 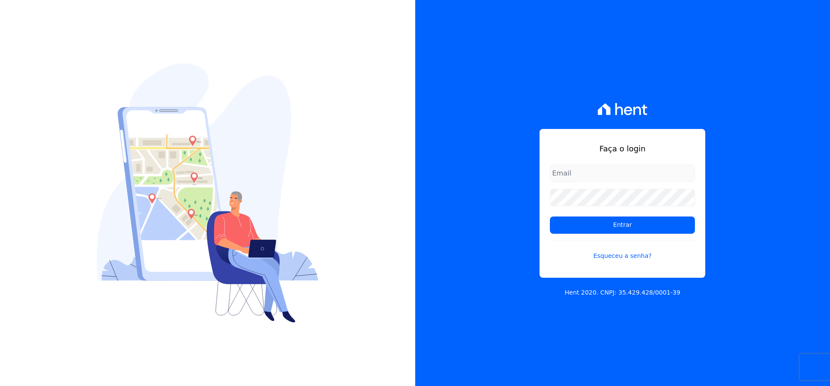 What do you see at coordinates (208, 193) in the screenshot?
I see `img: Login` at bounding box center [208, 193].